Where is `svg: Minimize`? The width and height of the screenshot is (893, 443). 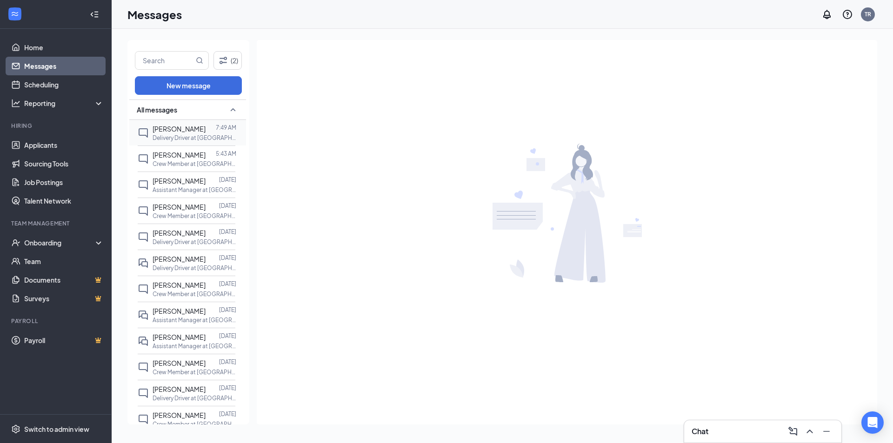
svg: Minimize is located at coordinates (826, 432).